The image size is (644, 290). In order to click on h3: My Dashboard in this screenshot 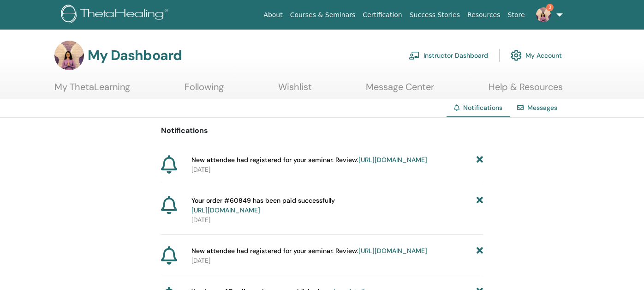, I will do `click(135, 55)`.